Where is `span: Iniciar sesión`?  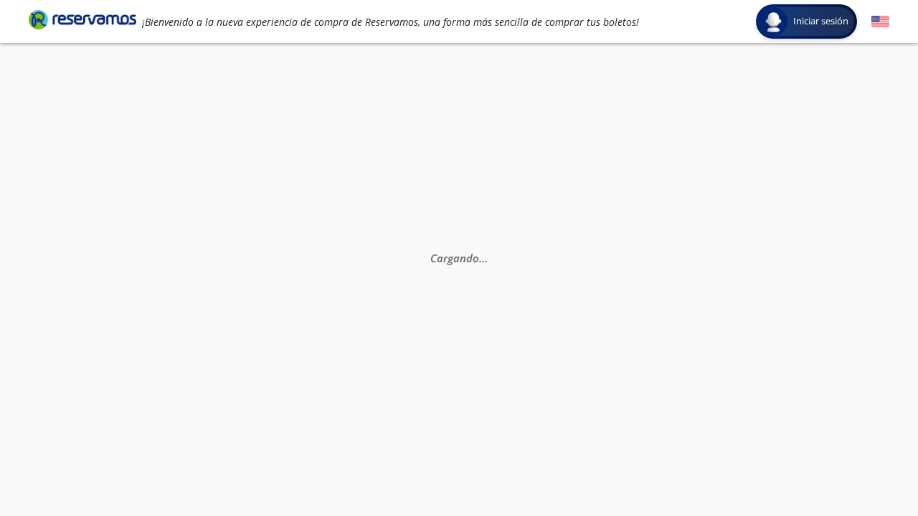
span: Iniciar sesión is located at coordinates (821, 22).